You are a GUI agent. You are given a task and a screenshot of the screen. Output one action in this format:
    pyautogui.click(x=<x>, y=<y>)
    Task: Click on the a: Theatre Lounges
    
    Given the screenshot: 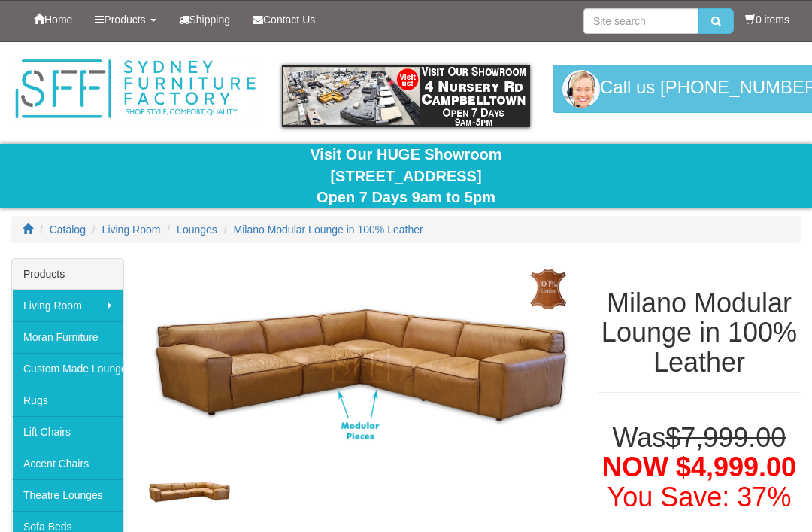 What is the action you would take?
    pyautogui.click(x=68, y=495)
    